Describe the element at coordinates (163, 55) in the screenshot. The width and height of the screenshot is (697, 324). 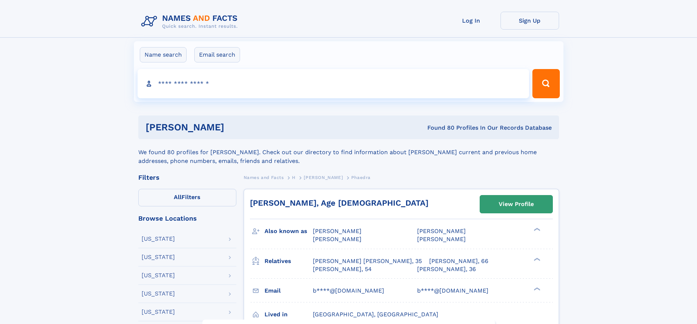
I see `label: Name search` at that location.